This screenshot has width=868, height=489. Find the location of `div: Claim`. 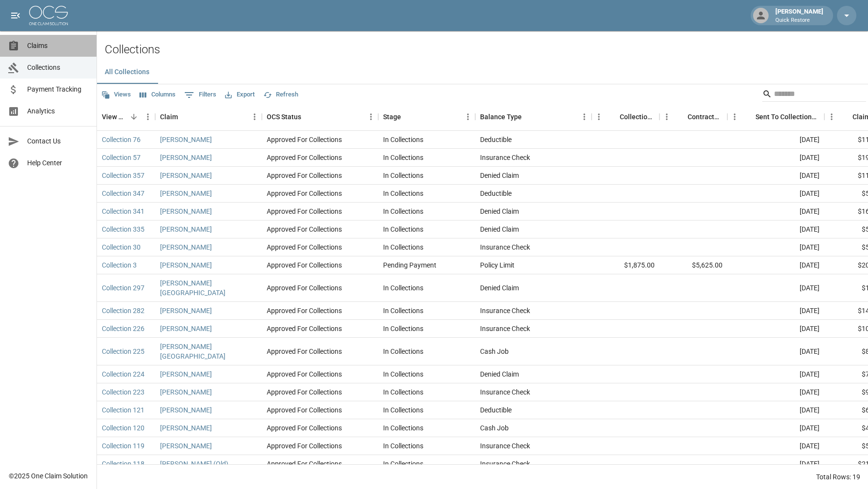

div: Claim is located at coordinates (208, 117).